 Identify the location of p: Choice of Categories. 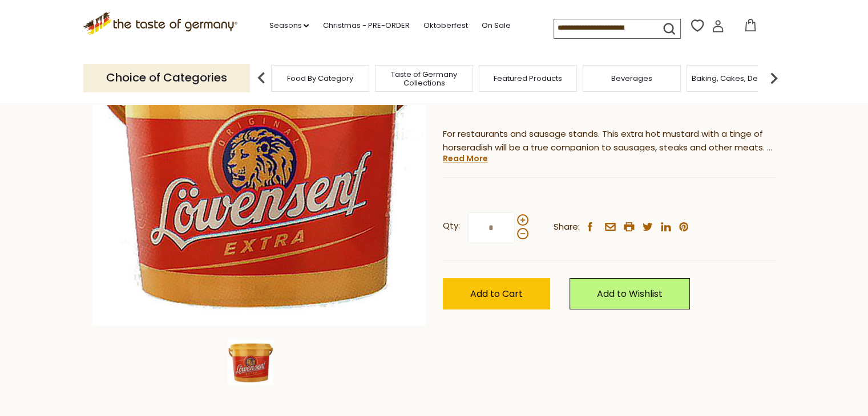
(166, 78).